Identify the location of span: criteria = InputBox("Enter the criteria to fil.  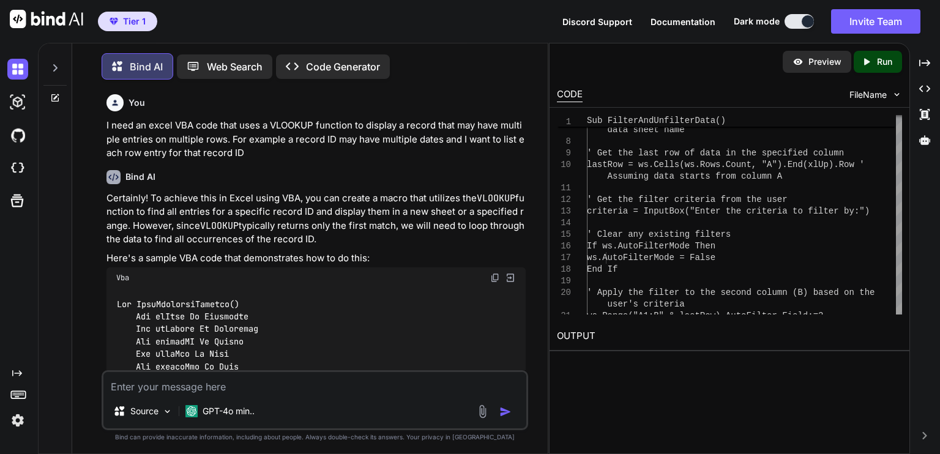
(705, 211).